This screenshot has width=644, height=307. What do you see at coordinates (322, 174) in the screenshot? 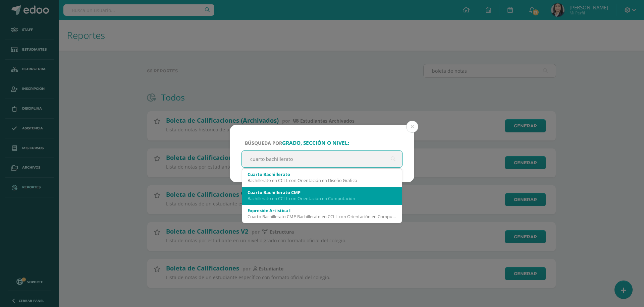
I see `div: Cuarto Bachillerato` at bounding box center [322, 174].